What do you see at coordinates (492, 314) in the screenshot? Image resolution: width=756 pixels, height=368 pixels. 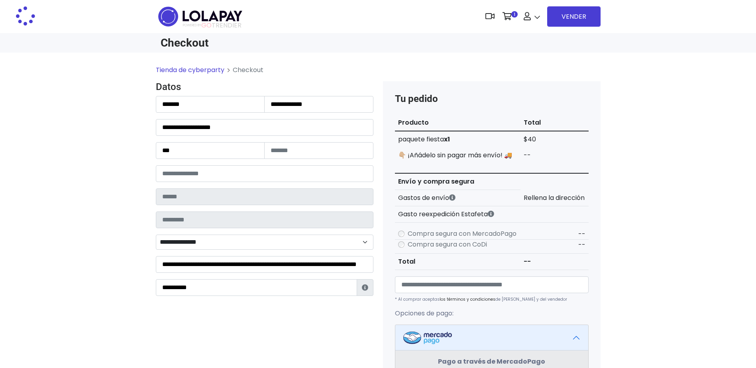 I see `p: Opciones de pago:` at bounding box center [492, 314].